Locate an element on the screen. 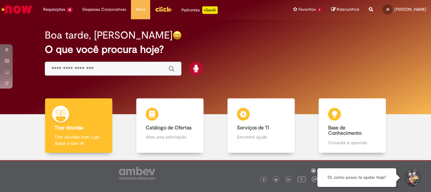 The image size is (431, 192). img: logo_footer_workplace.png is located at coordinates (315, 179).